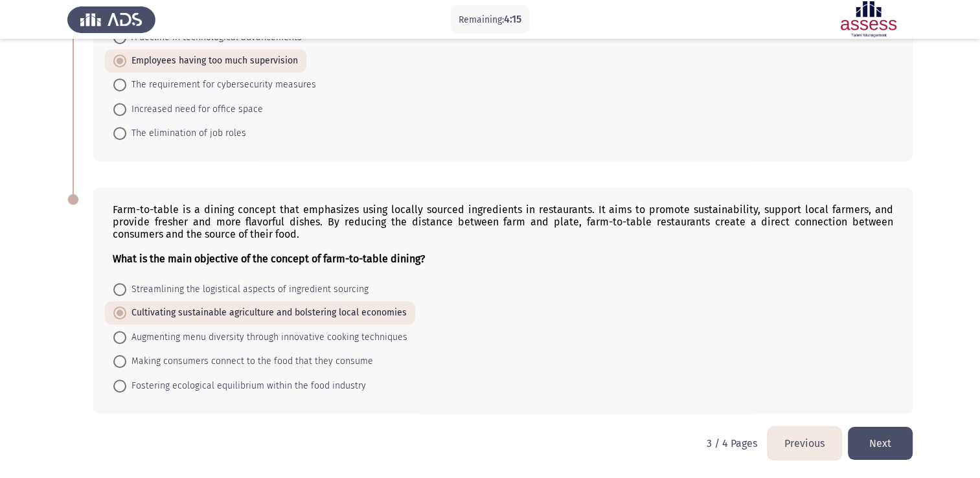 The height and width of the screenshot is (478, 980). What do you see at coordinates (250, 362) in the screenshot?
I see `span: Making consumers connect to the food that they consume` at bounding box center [250, 362].